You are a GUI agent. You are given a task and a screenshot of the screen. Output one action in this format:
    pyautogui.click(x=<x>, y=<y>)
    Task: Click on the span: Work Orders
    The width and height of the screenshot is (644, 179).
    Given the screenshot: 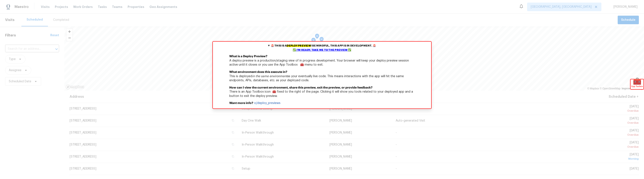 What is the action you would take?
    pyautogui.click(x=83, y=7)
    